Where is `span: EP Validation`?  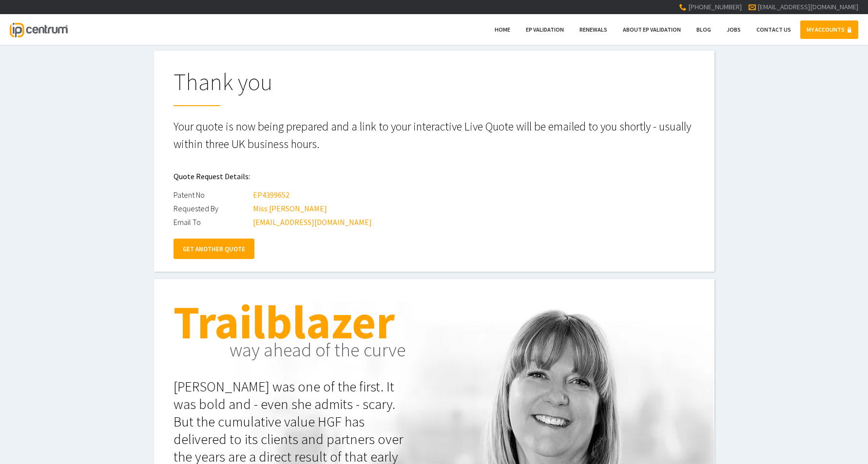
span: EP Validation is located at coordinates (545, 29).